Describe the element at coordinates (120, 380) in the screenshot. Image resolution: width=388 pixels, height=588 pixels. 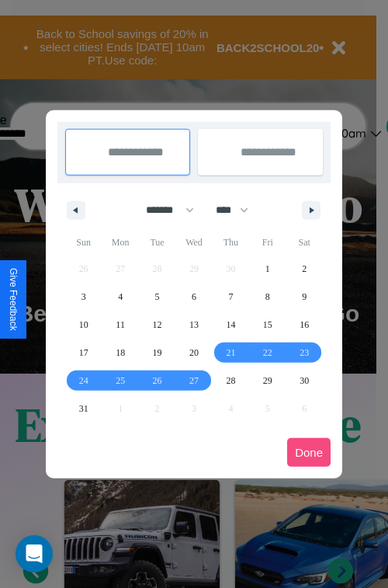
I see `span: 25` at that location.